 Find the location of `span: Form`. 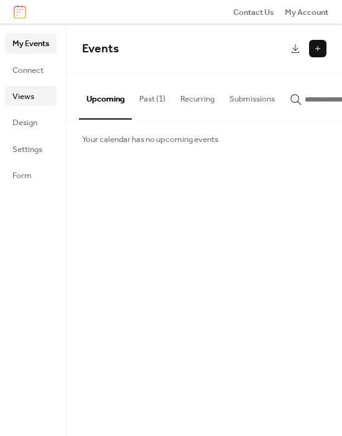

span: Form is located at coordinates (22, 176).